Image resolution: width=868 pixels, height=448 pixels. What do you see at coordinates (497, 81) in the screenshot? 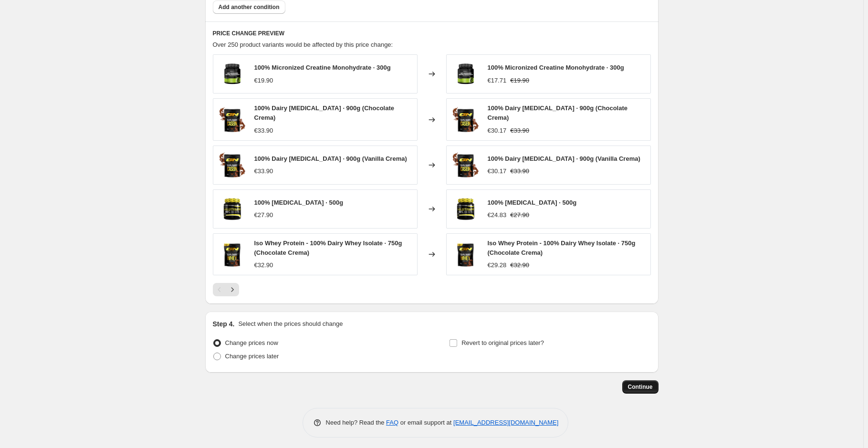
I see `div: €17.71` at bounding box center [497, 81].